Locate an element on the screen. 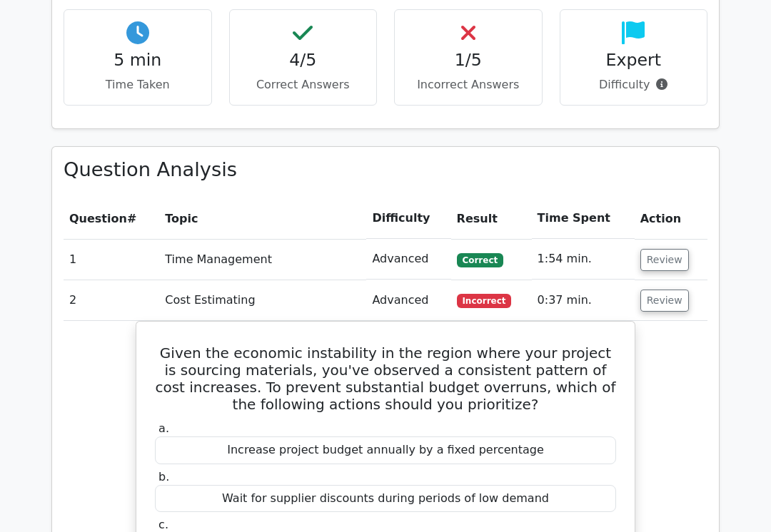  th: Topic is located at coordinates (263, 218).